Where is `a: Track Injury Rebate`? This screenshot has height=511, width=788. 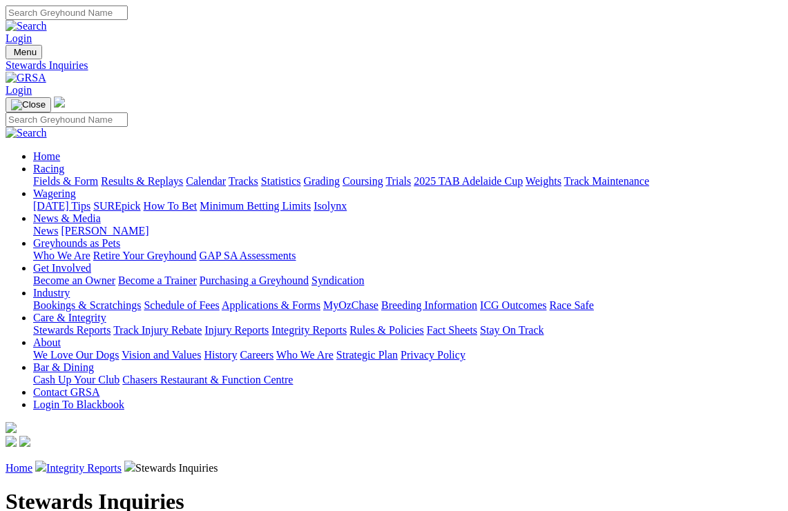 a: Track Injury Rebate is located at coordinates (157, 330).